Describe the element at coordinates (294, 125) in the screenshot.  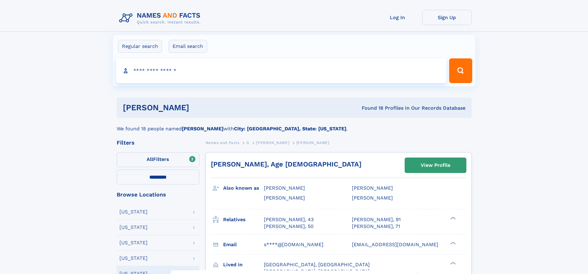
I see `div: We found 18 people named with .` at that location.